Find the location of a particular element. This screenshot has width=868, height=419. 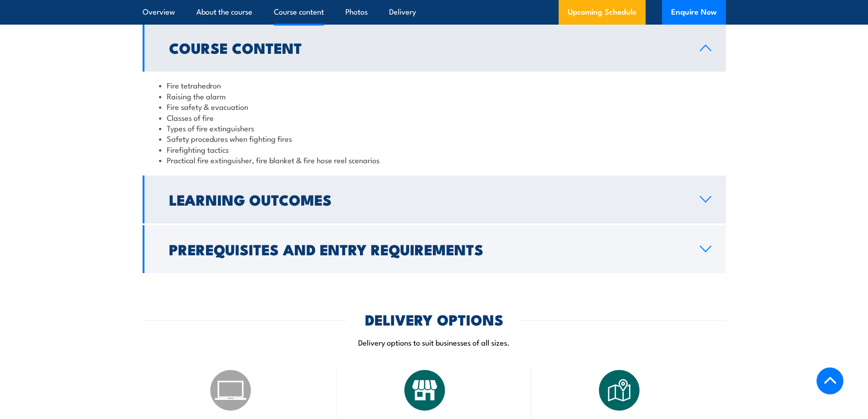

a: Prerequisites and Entry Requirements is located at coordinates (434, 249).